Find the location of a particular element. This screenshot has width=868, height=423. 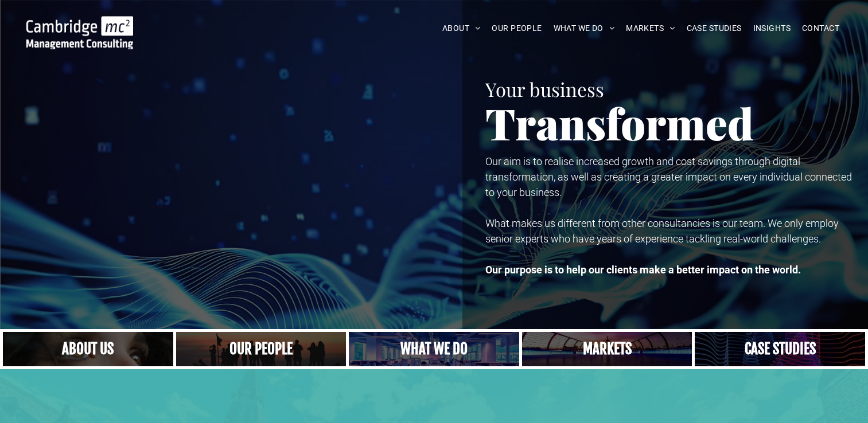

span: Transformed is located at coordinates (619, 123).